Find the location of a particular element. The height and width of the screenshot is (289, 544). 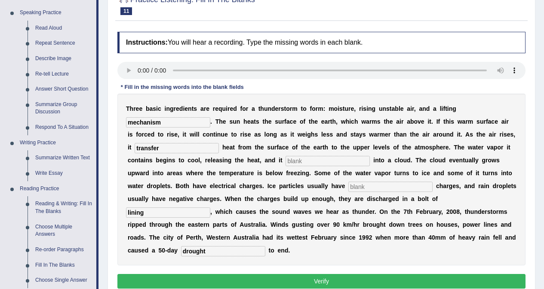

b: o is located at coordinates (267, 135).